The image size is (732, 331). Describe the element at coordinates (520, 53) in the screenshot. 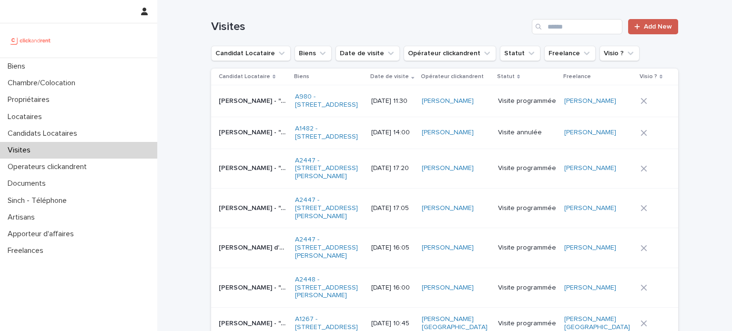

I see `button: Statut` at that location.